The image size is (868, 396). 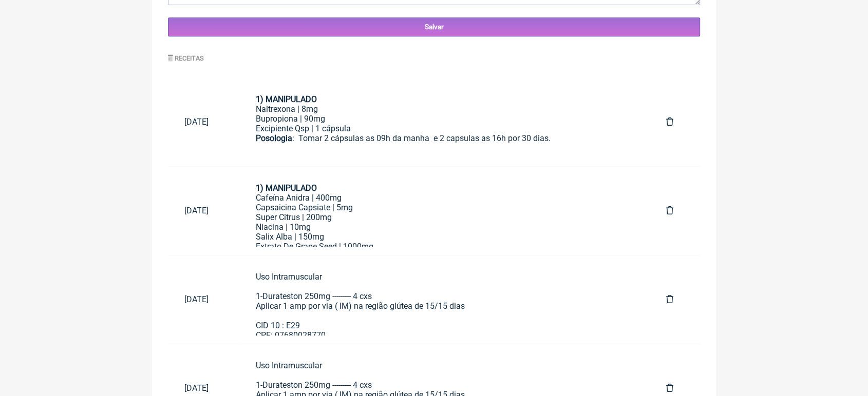 I want to click on a: 1) MANIPULADONaltrexona | 8mgBupropiona | 90mgExcipiente Qsp | 1 cápsulaPosologia: Tomar 2 cápsul..., so click(x=444, y=122).